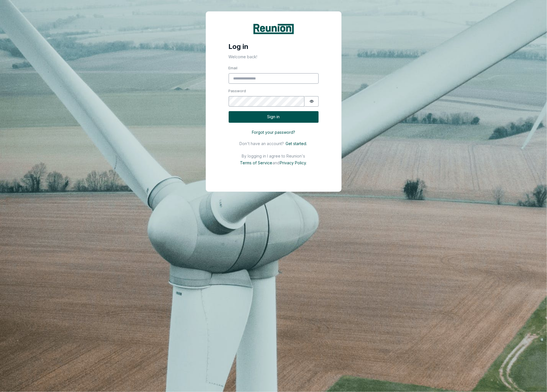 The image size is (547, 392). Describe the element at coordinates (274, 29) in the screenshot. I see `img: Reunion` at that location.